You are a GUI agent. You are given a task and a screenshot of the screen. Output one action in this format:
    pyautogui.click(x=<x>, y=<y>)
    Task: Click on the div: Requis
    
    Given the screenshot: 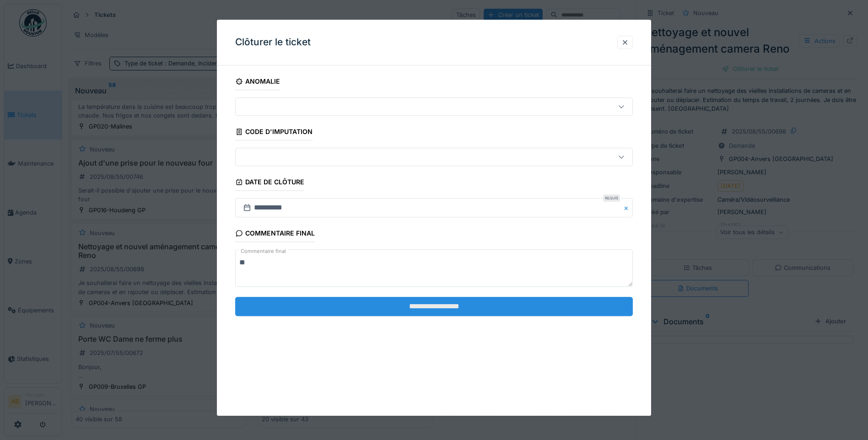 What is the action you would take?
    pyautogui.click(x=612, y=198)
    